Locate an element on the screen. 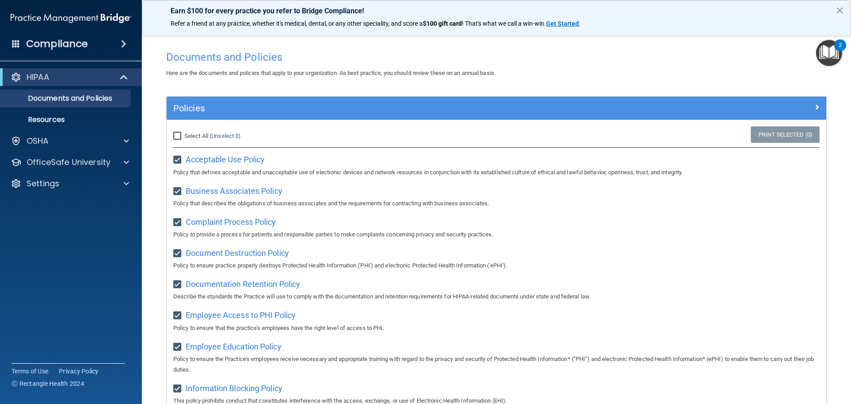 The width and height of the screenshot is (851, 404). a: Settings is located at coordinates (70, 183).